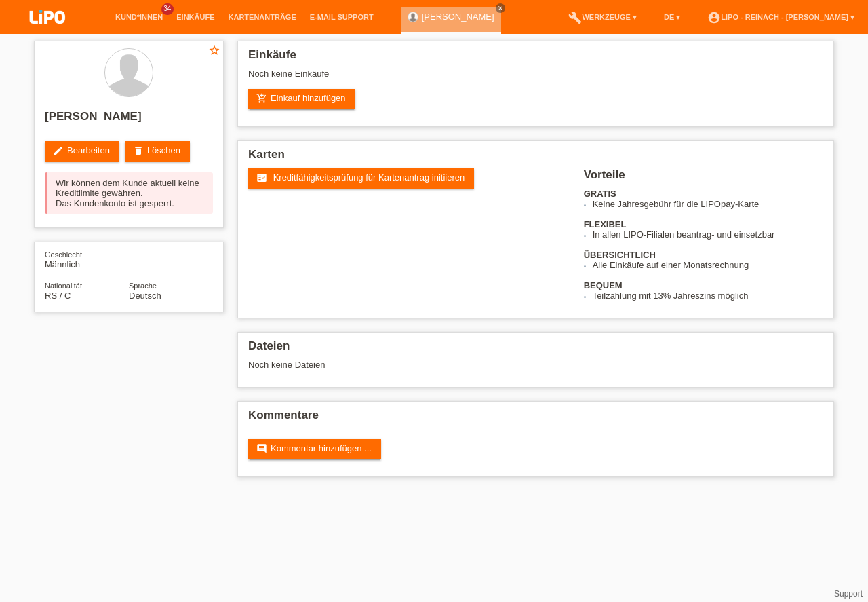 Image resolution: width=868 pixels, height=602 pixels. Describe the element at coordinates (600, 194) in the screenshot. I see `b: GRATIS` at that location.